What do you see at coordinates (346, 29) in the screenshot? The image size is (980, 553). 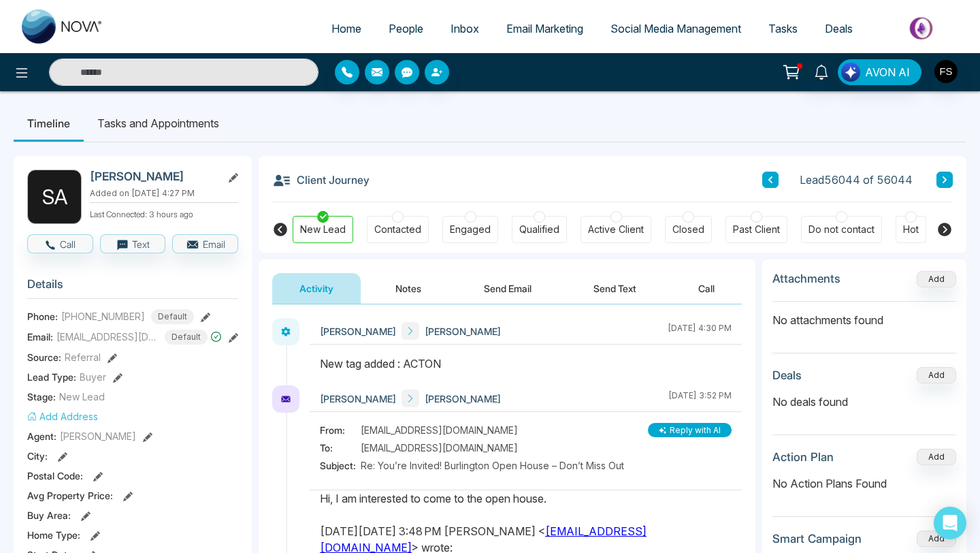 I see `a: Home` at bounding box center [346, 29].